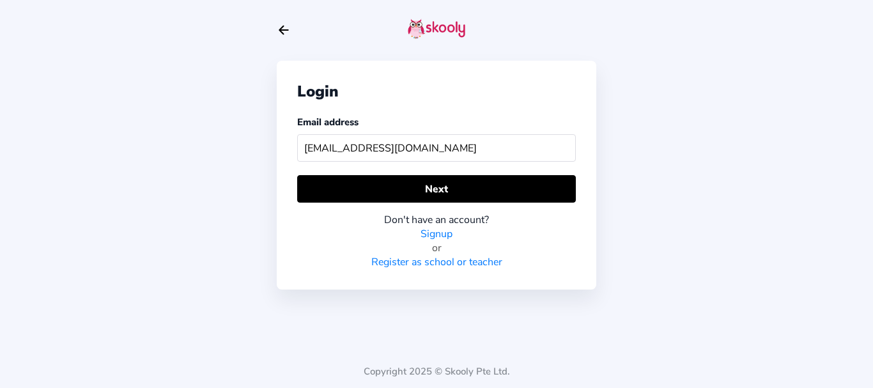 Image resolution: width=873 pixels, height=388 pixels. I want to click on ion-icon: arrow back outline, so click(284, 30).